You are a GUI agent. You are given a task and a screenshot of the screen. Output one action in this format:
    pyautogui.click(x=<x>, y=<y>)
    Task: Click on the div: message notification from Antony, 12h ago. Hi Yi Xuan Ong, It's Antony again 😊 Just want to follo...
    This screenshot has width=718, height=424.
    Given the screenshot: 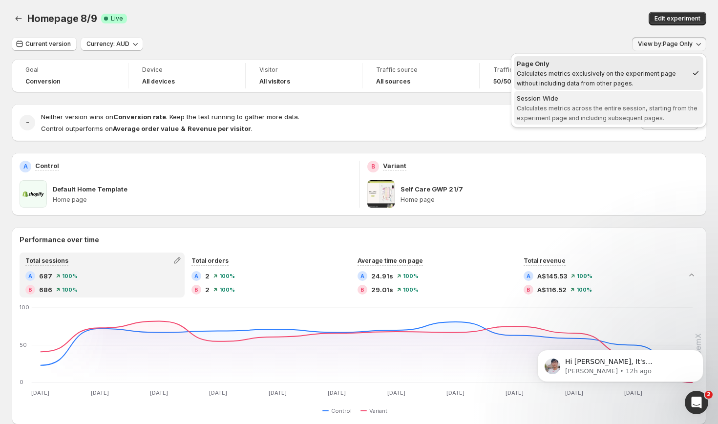 What is the action you would take?
    pyautogui.click(x=98, y=37)
    